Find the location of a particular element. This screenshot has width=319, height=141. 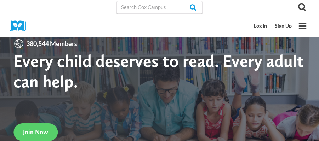

a: Log In is located at coordinates (260, 26).